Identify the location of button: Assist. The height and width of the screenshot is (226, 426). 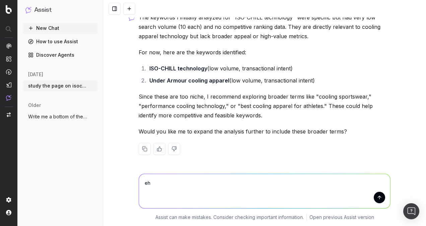
(60, 10).